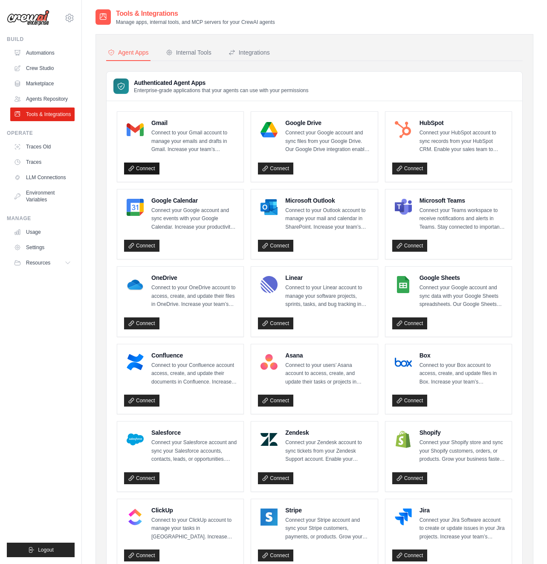 The width and height of the screenshot is (547, 564). What do you see at coordinates (249, 52) in the screenshot?
I see `div: Integrations` at bounding box center [249, 52].